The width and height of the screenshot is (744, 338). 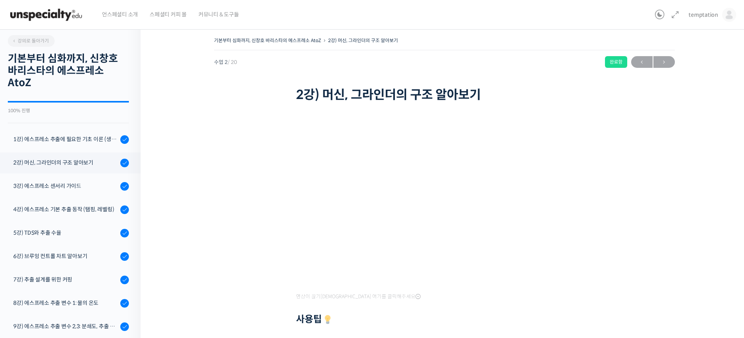 I want to click on a: 기본부터 심화까지, 신창호 바리스타의 에스프레소 AtoZ, so click(x=267, y=40).